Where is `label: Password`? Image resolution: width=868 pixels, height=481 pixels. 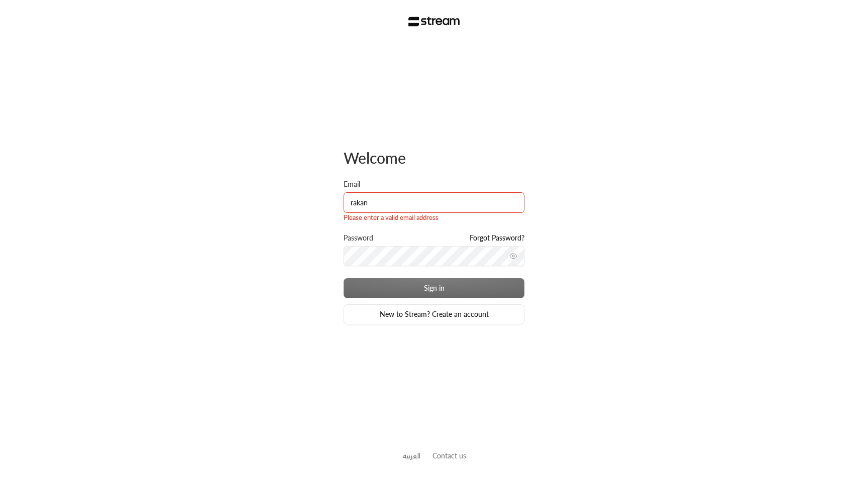 label: Password is located at coordinates (358, 238).